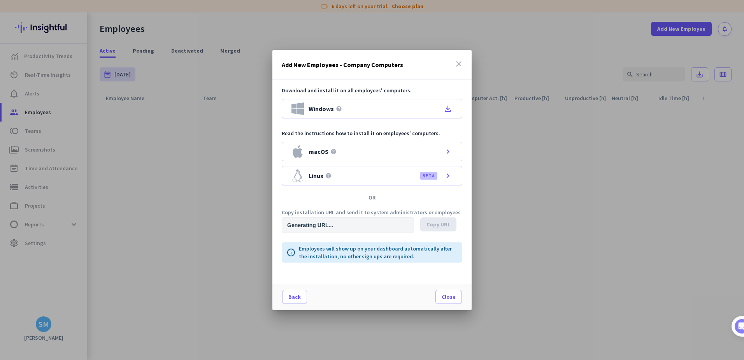 The width and height of the screenshot is (744, 360). What do you see at coordinates (348, 225) in the screenshot?
I see `input: Public download URL` at bounding box center [348, 225].